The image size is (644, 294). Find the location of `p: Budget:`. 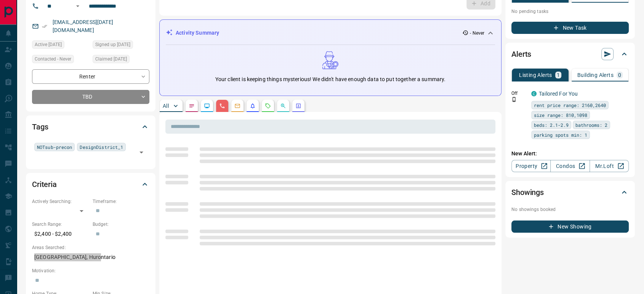

p: Budget: is located at coordinates (121, 224).